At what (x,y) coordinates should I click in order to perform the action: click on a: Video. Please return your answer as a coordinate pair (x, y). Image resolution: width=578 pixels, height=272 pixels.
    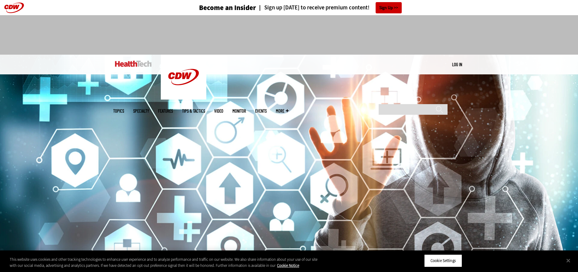
    Looking at the image, I should click on (219, 111).